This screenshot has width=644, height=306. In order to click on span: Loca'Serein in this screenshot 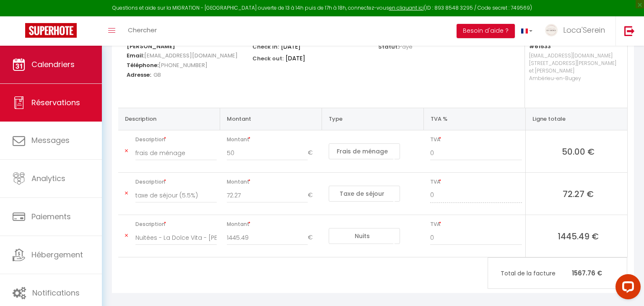, I will do `click(584, 30)`.